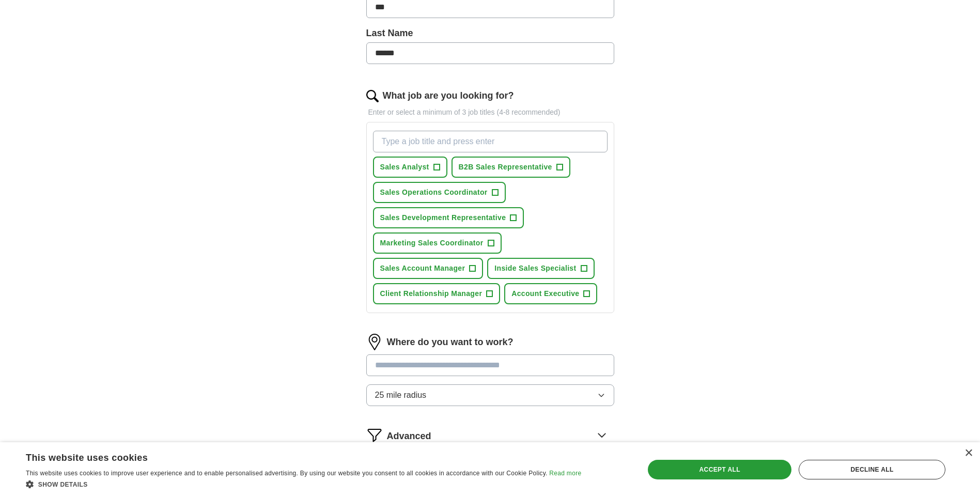  What do you see at coordinates (545, 294) in the screenshot?
I see `span: Account Executive` at bounding box center [545, 294].